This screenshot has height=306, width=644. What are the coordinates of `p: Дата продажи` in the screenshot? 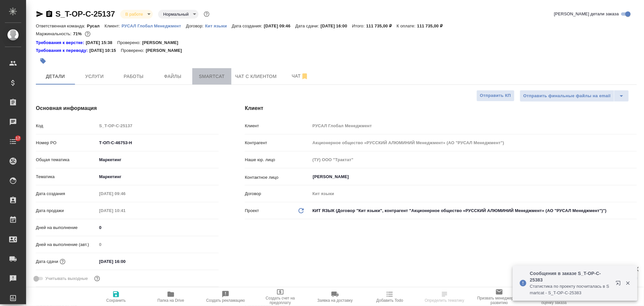 It's located at (66, 211).